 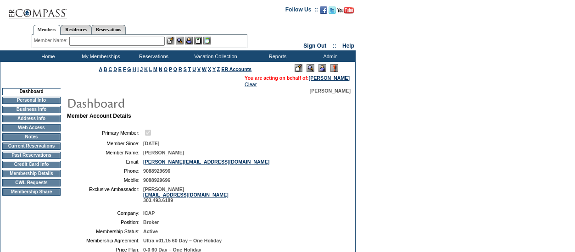 What do you see at coordinates (76, 29) in the screenshot?
I see `a: Residences` at bounding box center [76, 29].